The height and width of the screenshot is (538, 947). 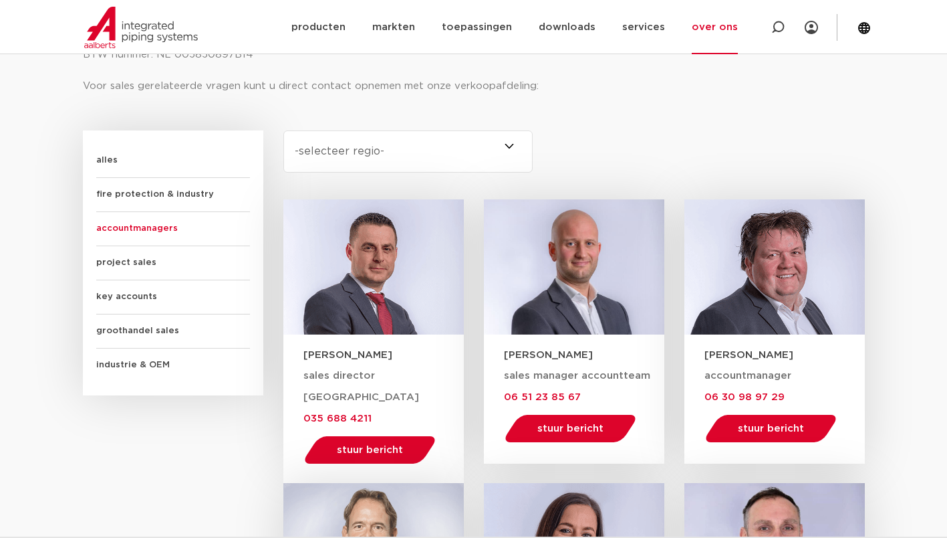 I want to click on span: 035 688 4211, so click(x=338, y=418).